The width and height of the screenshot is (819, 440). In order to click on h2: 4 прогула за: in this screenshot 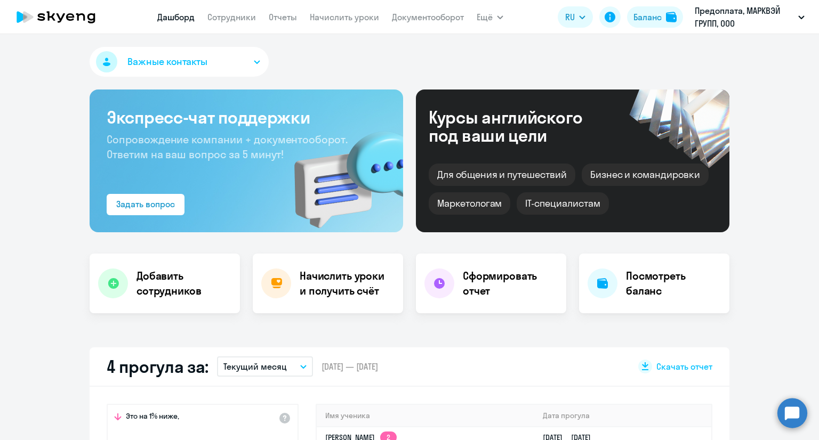, I will do `click(157, 367)`.